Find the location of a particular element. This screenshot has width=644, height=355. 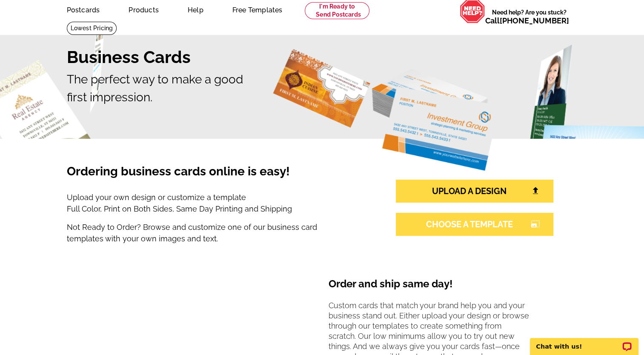

button: Open LiveChat chat widget is located at coordinates (103, 18).